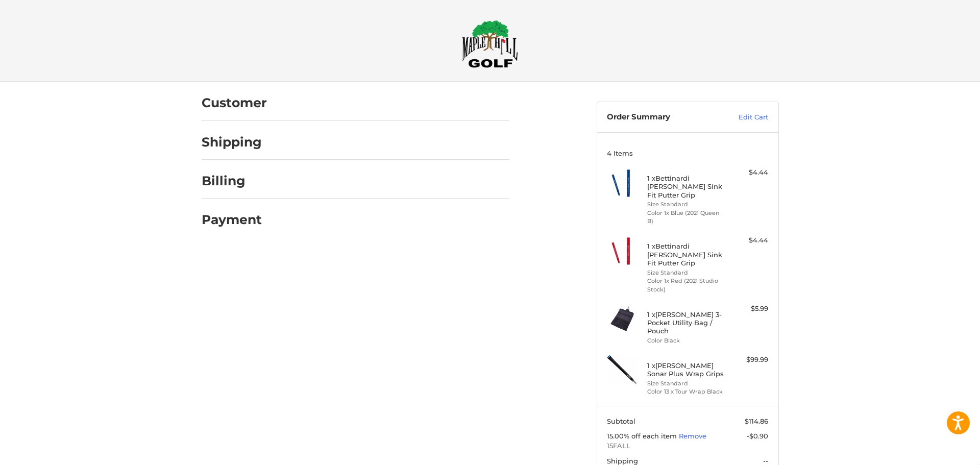 The width and height of the screenshot is (980, 465). Describe the element at coordinates (757, 421) in the screenshot. I see `span: $114.86` at that location.